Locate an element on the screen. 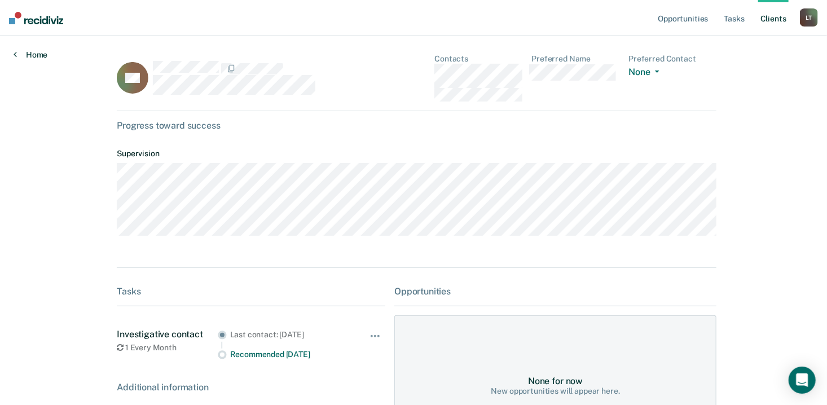 Image resolution: width=827 pixels, height=405 pixels. dt: Preferred Contact is located at coordinates (672, 59).